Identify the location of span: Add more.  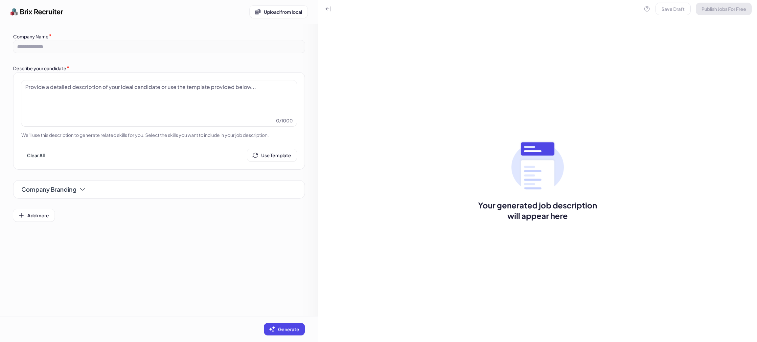
(38, 215).